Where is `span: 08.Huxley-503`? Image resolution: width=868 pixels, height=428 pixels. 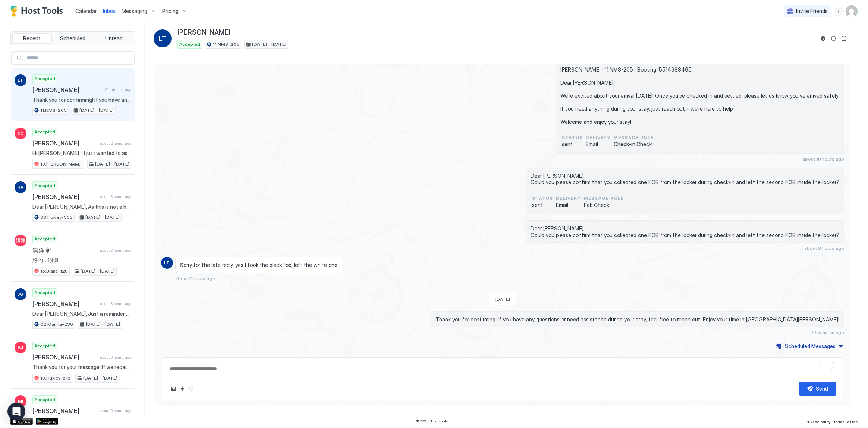
span: 08.Huxley-503 is located at coordinates (56, 217).